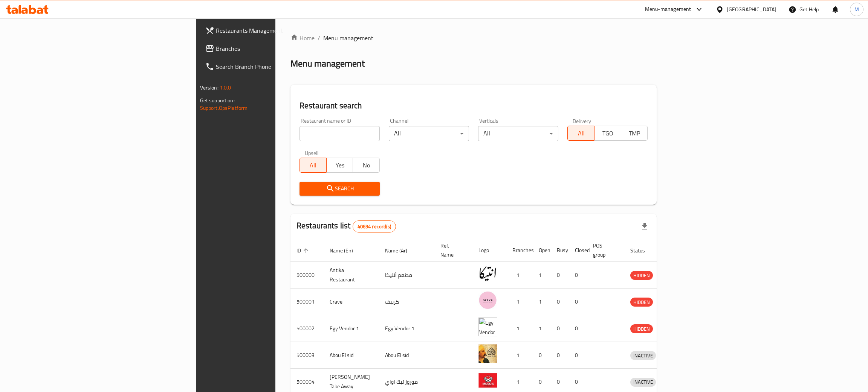 The height and width of the screenshot is (392, 868). What do you see at coordinates (366, 165) in the screenshot?
I see `span: No` at bounding box center [366, 165].